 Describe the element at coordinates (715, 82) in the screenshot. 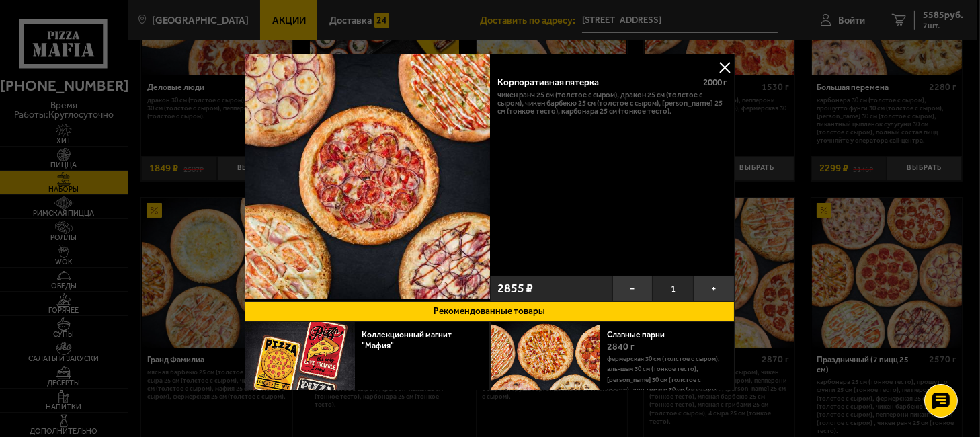

I see `span: 2000 г` at that location.